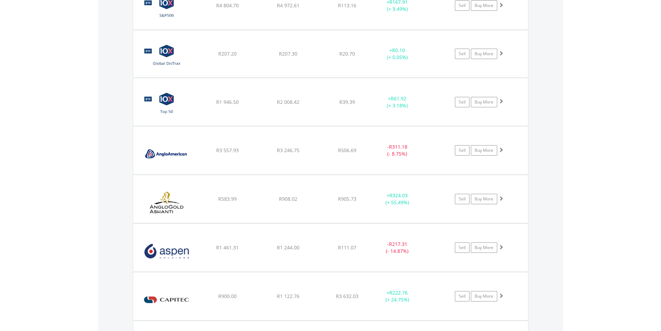 Image resolution: width=661 pixels, height=331 pixels. I want to click on span: R1 946.50, so click(227, 102).